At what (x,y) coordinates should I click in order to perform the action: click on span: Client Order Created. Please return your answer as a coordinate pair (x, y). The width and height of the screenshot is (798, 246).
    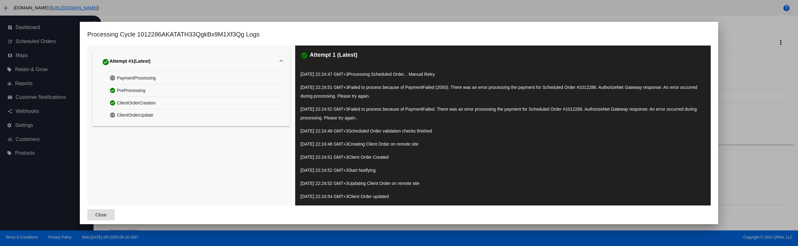
    Looking at the image, I should click on (368, 157).